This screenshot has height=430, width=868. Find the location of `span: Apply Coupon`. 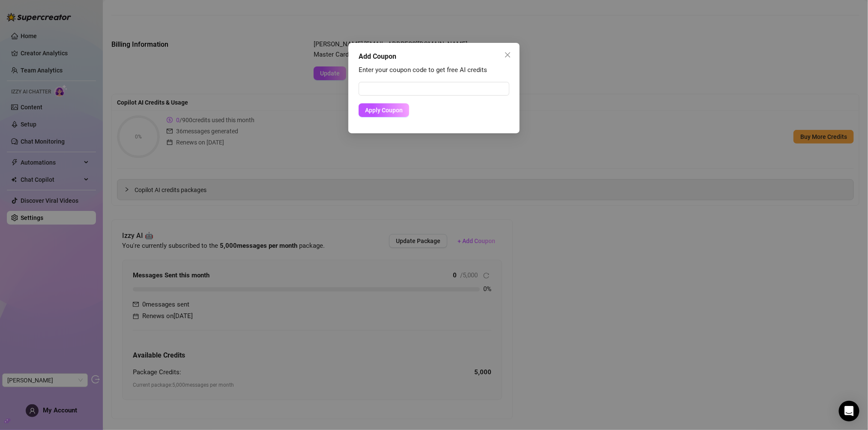

span: Apply Coupon is located at coordinates (384, 110).